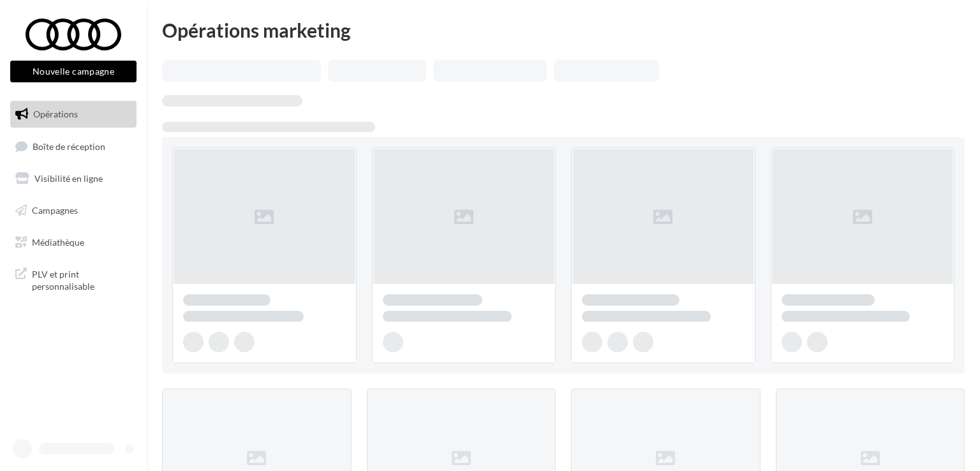 The height and width of the screenshot is (471, 980). Describe the element at coordinates (74, 279) in the screenshot. I see `a: PLV et print personnalisable` at that location.